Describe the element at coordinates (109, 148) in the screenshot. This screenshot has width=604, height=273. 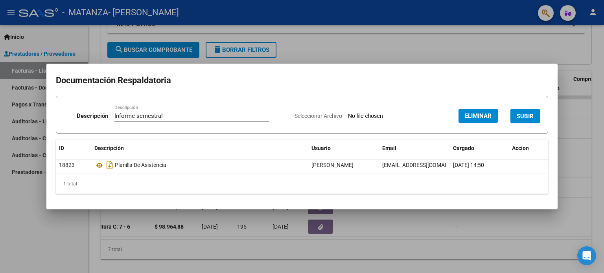
I see `span: Descripción` at that location.